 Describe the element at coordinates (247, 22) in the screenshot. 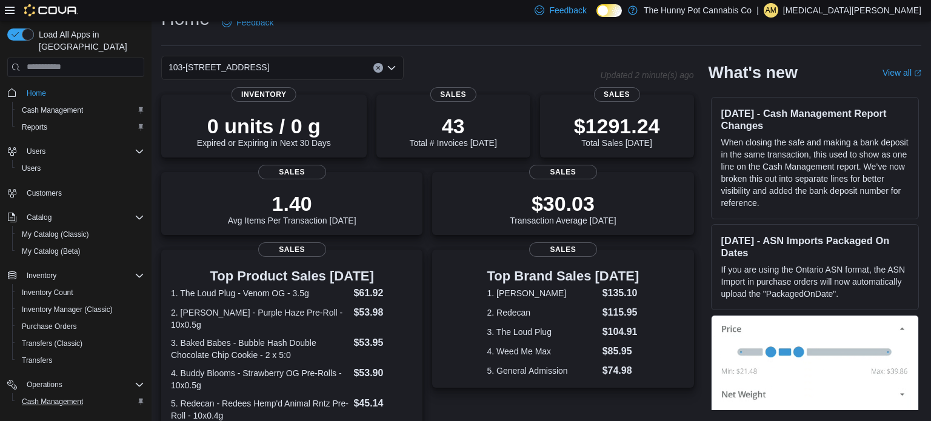

I see `a: Feedback` at that location.